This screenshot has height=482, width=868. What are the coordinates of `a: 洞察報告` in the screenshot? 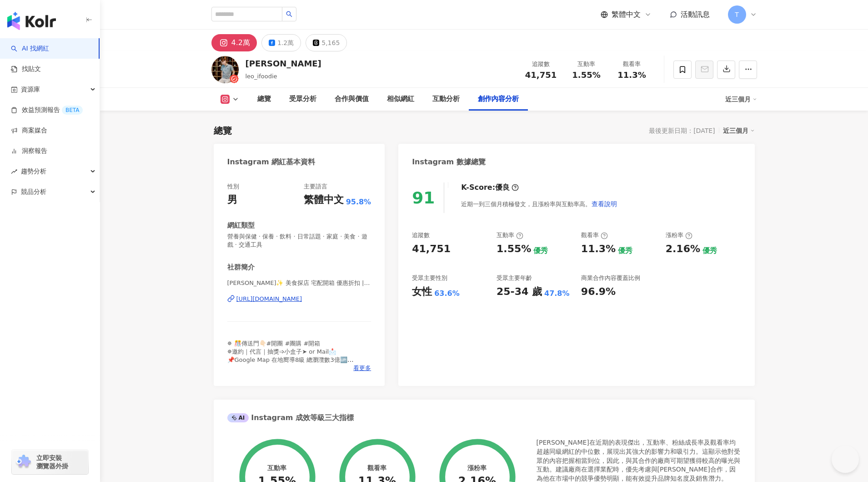 It's located at (29, 151).